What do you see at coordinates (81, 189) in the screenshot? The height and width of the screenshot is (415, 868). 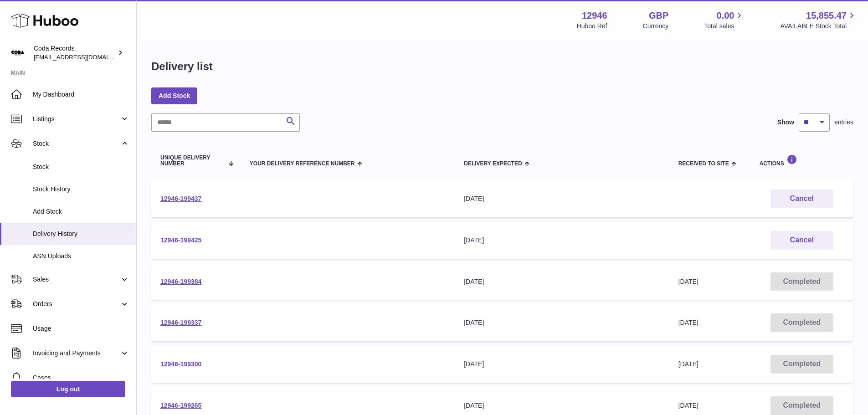 I see `span: Stock History` at bounding box center [81, 189].